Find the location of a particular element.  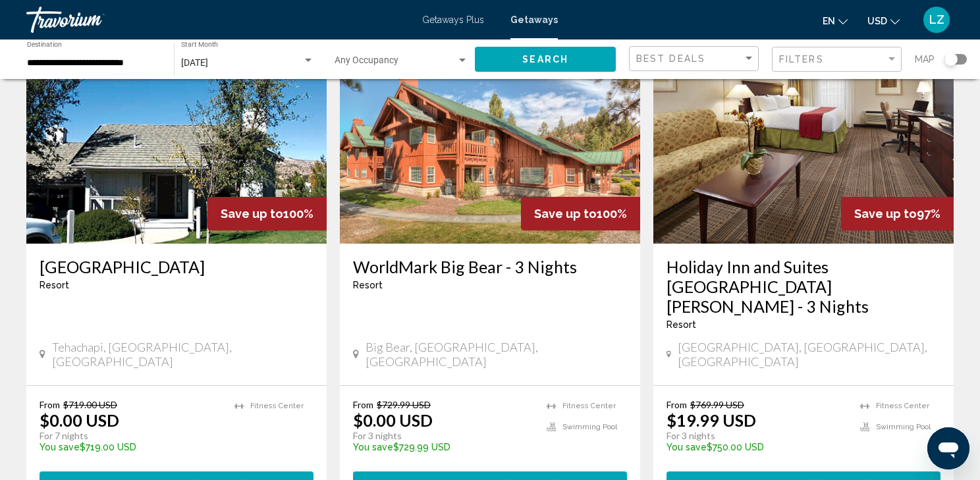

span: USD is located at coordinates (877, 21).